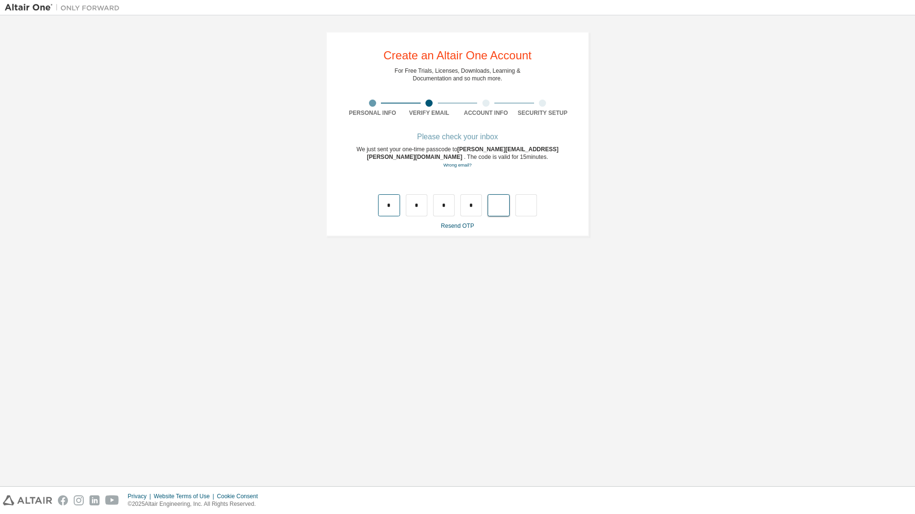  I want to click on div: Personal Info, so click(373, 113).